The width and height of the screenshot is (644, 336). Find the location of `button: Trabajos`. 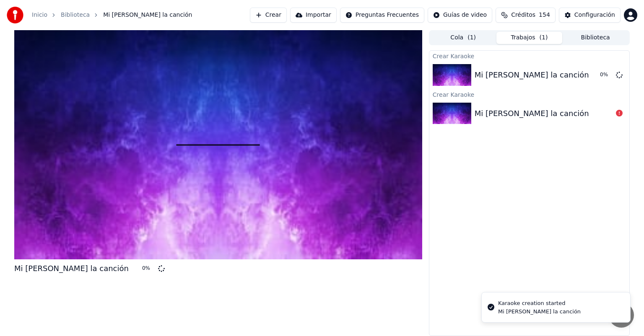

button: Trabajos is located at coordinates (530, 38).